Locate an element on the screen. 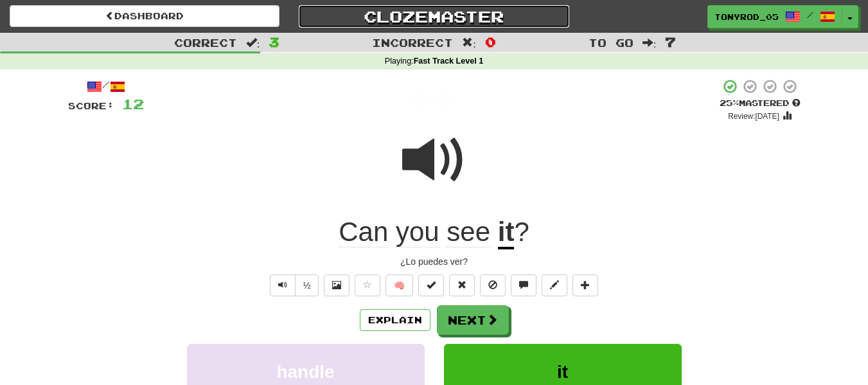 Image resolution: width=868 pixels, height=385 pixels. span: Score: is located at coordinates (91, 106).